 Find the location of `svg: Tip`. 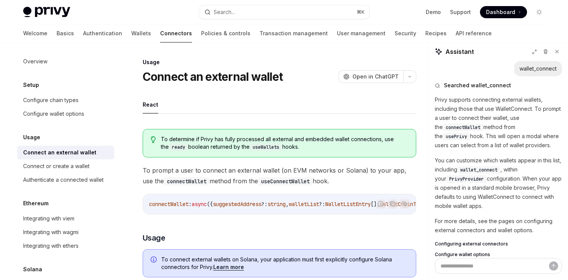

svg: Tip is located at coordinates (153, 140).